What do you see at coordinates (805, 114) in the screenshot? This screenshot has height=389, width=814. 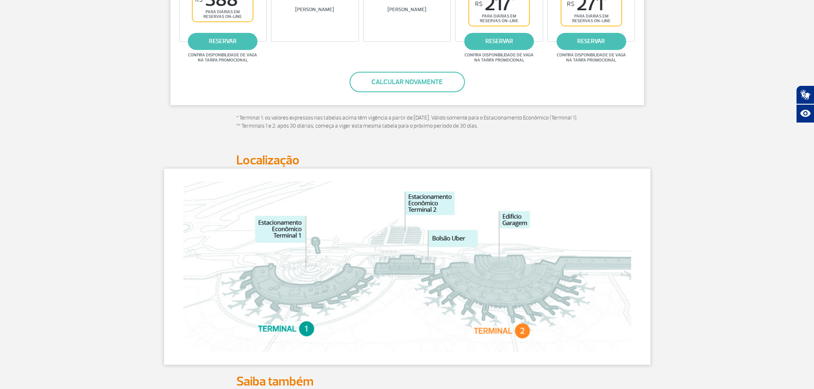 I see `button: Abrir recursos assistivos.` at bounding box center [805, 114].